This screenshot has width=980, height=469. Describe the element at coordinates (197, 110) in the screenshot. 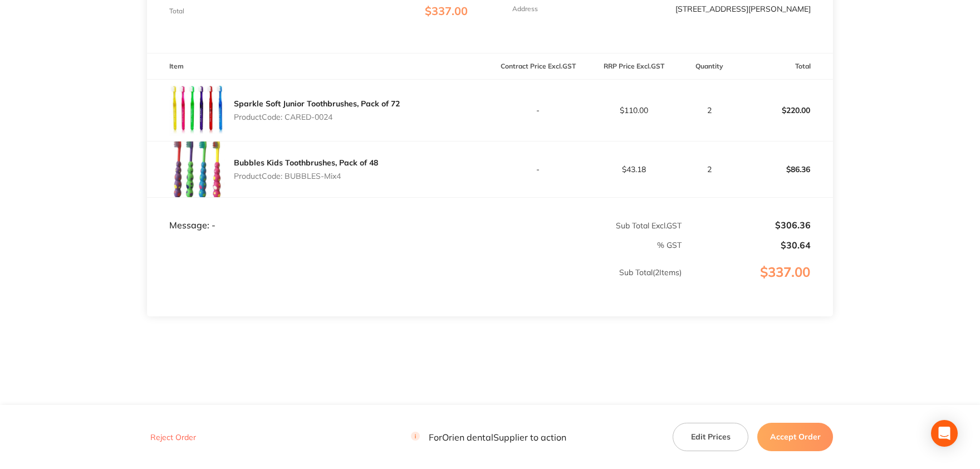

I see `img: N251dTRsdA` at that location.